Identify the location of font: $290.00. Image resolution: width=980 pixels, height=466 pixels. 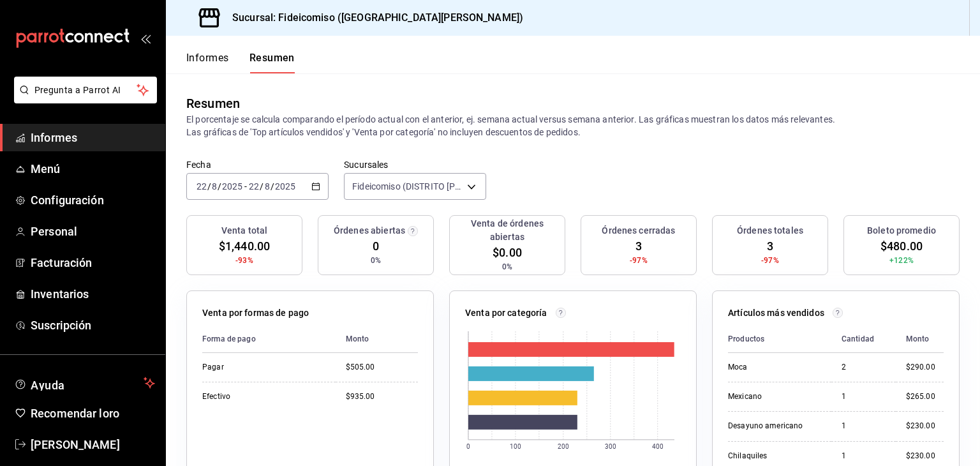
(921, 367).